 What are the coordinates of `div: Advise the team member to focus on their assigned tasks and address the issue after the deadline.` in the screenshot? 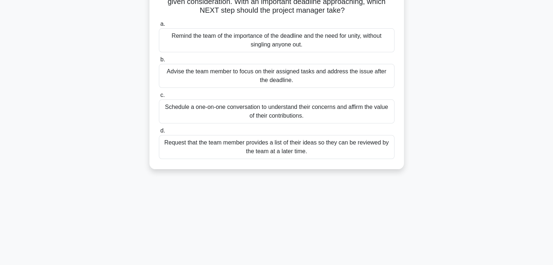 It's located at (276, 76).